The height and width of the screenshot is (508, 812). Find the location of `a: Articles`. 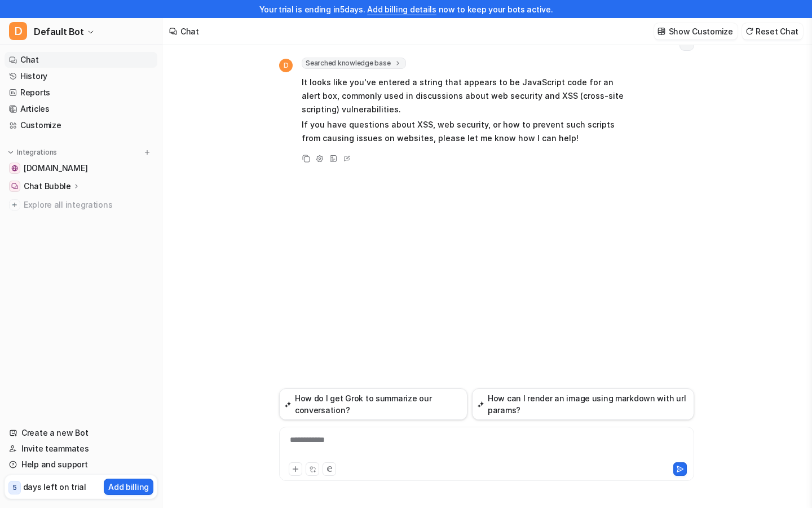

a: Articles is located at coordinates (81, 109).